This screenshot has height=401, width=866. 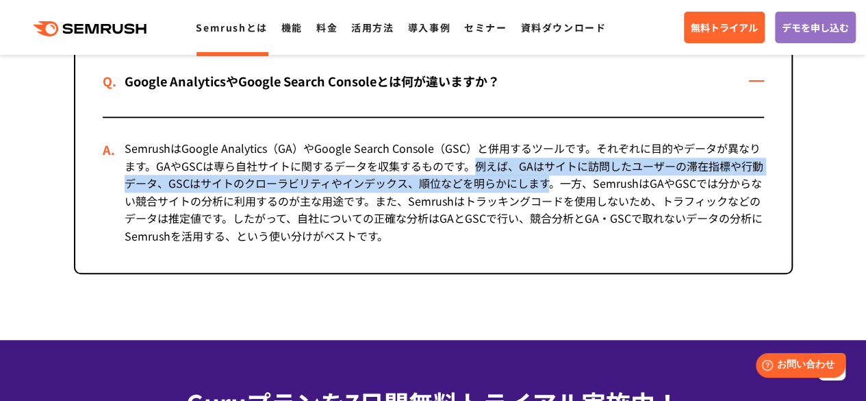 I want to click on div: Google AnalyticsやGoogle Search Consoleとは何が違いますか？, so click(x=312, y=81).